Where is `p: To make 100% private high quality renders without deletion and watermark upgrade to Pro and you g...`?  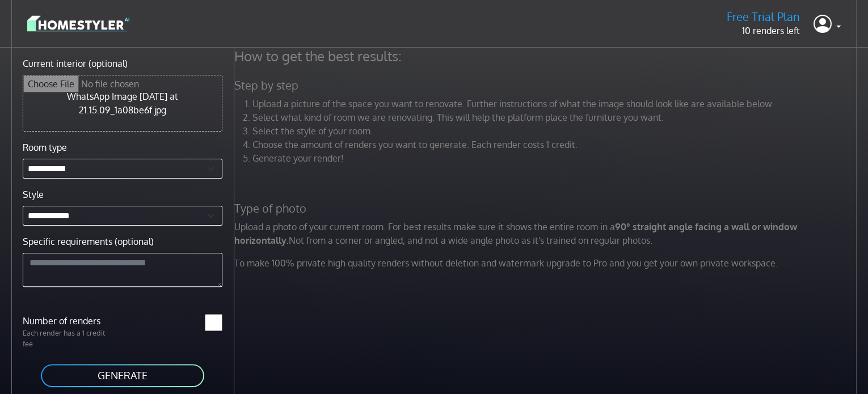
p: To make 100% private high quality renders without deletion and watermark upgrade to Pro and you g... is located at coordinates (547, 263).